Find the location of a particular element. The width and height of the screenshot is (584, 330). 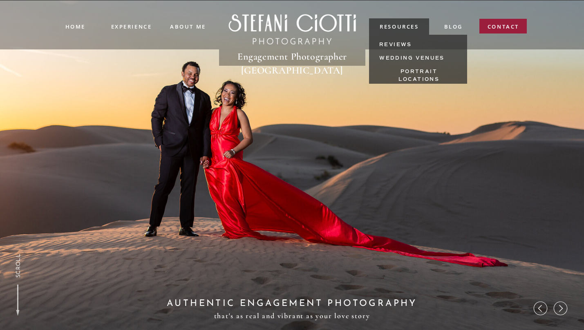

nav: reviews is located at coordinates (396, 45).